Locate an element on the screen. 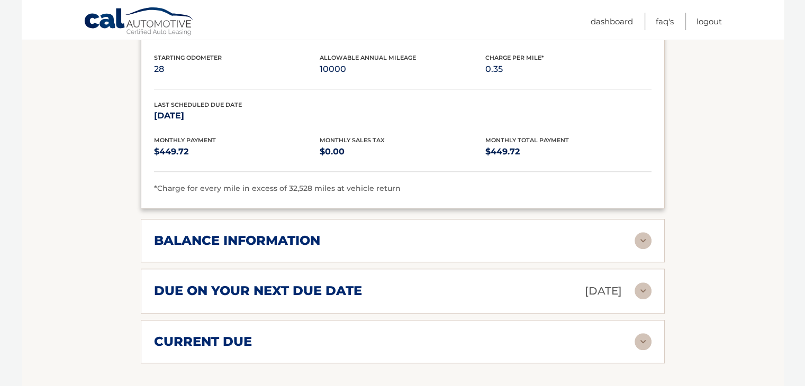  p: 28 is located at coordinates (237, 69).